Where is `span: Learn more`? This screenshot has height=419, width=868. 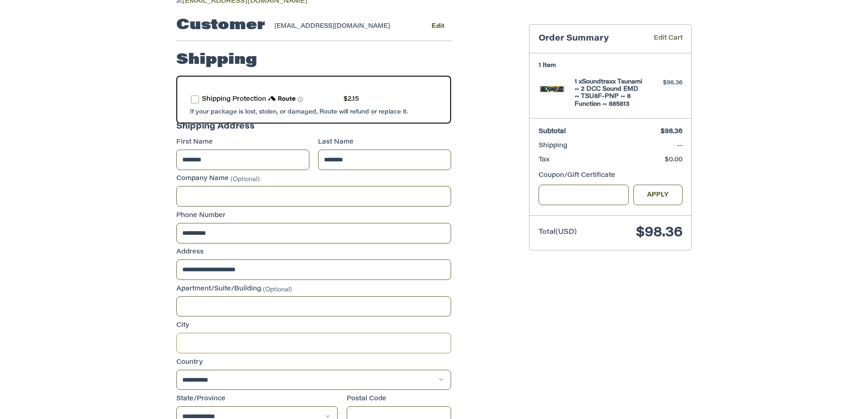 span: Learn more is located at coordinates (301, 99).